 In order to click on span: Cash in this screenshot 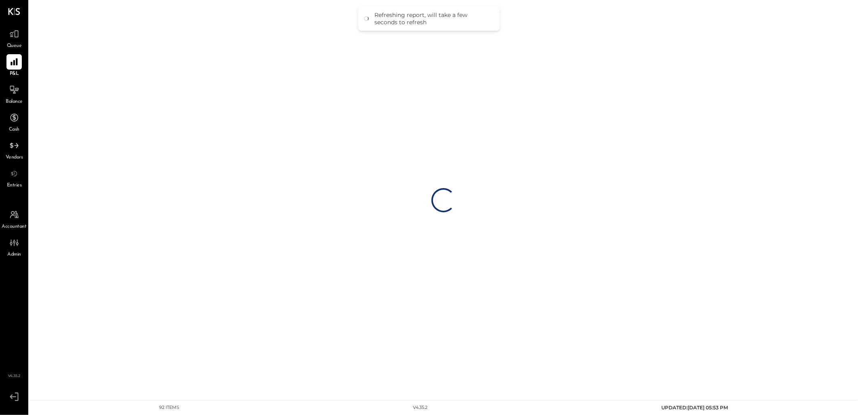, I will do `click(14, 130)`.